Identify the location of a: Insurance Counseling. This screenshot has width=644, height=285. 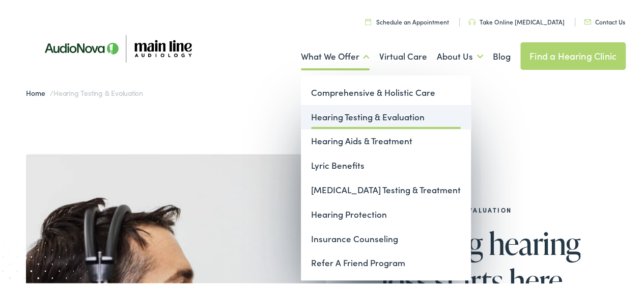
(386, 238).